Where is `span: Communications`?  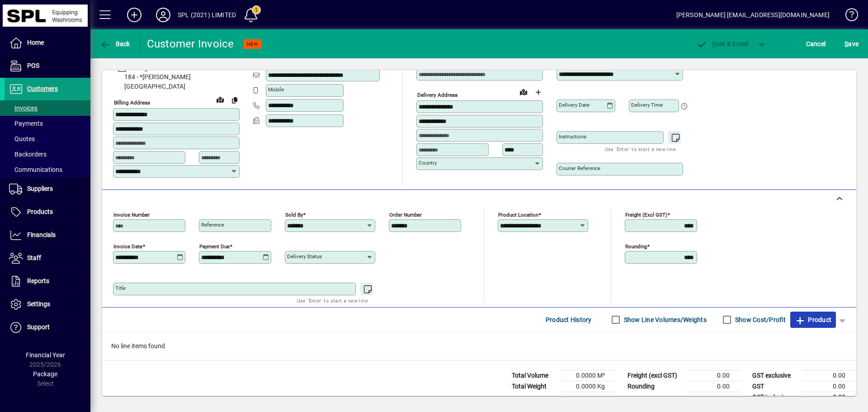 span: Communications is located at coordinates (35, 169).